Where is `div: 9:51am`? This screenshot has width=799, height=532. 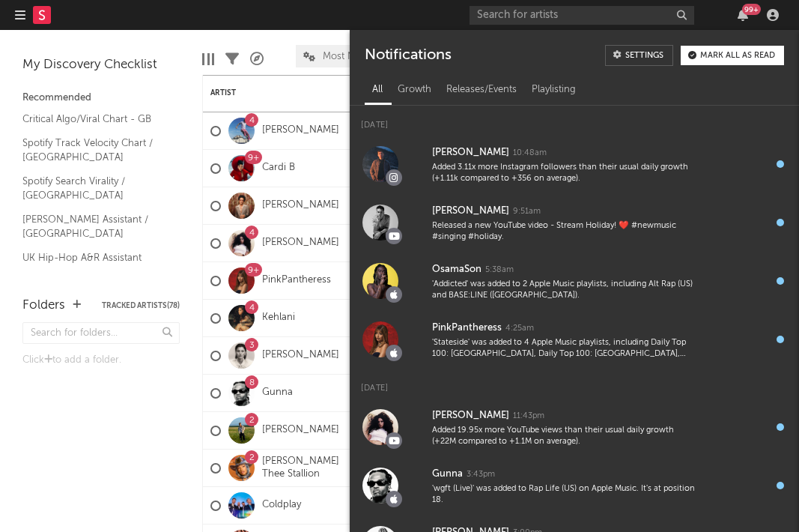
div: 9:51am is located at coordinates (527, 212).